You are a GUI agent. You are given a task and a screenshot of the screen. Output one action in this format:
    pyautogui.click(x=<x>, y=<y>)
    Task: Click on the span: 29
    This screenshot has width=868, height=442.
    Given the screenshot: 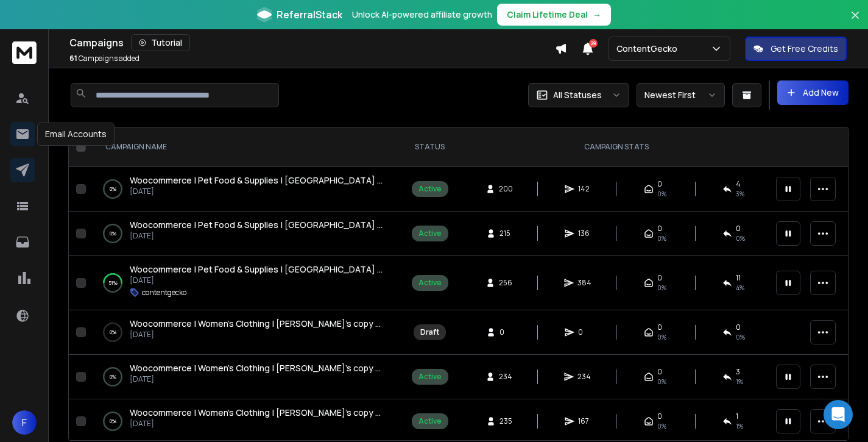 What is the action you would take?
    pyautogui.click(x=593, y=44)
    